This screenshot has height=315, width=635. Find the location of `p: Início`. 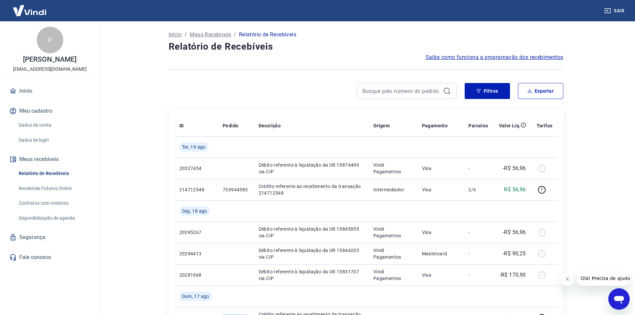

p: Início is located at coordinates (175, 35).